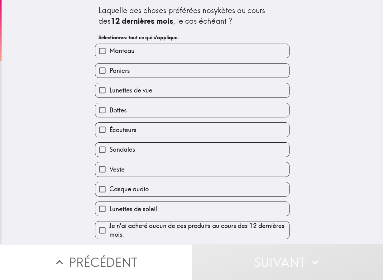 The image size is (383, 280). Describe the element at coordinates (122, 51) in the screenshot. I see `span: Manteau` at that location.